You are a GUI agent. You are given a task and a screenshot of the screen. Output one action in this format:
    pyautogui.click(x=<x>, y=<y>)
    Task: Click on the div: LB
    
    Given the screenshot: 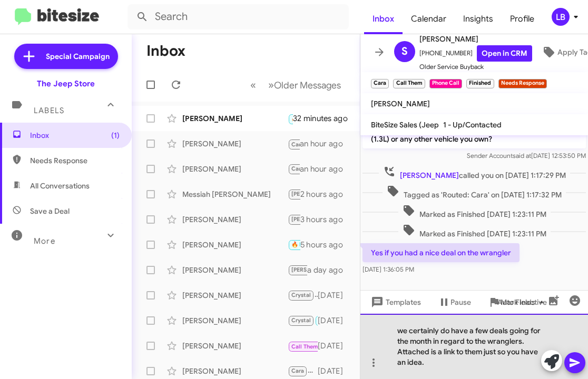 What is the action you would take?
    pyautogui.click(x=560, y=17)
    